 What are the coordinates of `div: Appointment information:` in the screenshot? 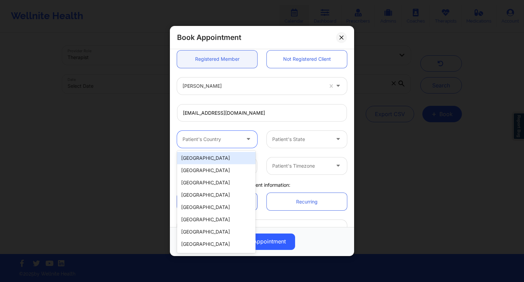 It's located at (262, 185).